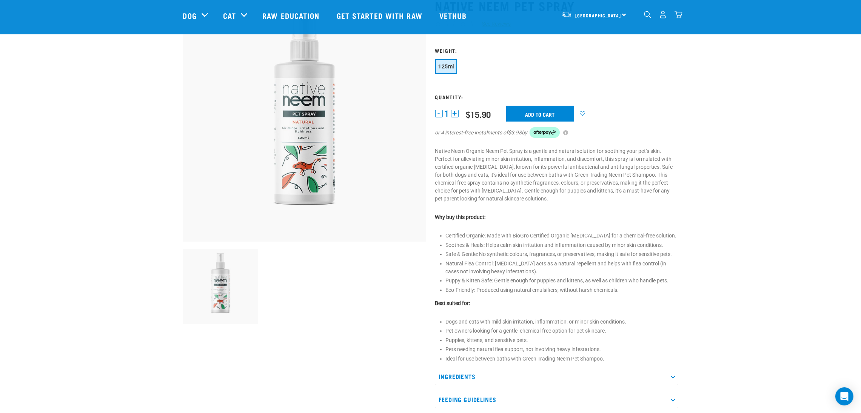  I want to click on li: Puppy & Kitten Safe: Gentle enough for puppies and kittens, as well as children who handle pets., so click(562, 280).